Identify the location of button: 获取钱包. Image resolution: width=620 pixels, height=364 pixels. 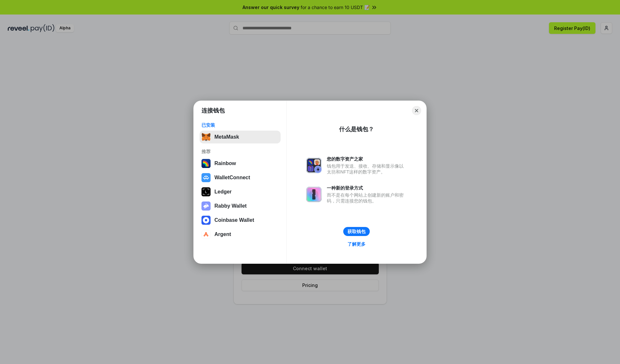
(356, 231).